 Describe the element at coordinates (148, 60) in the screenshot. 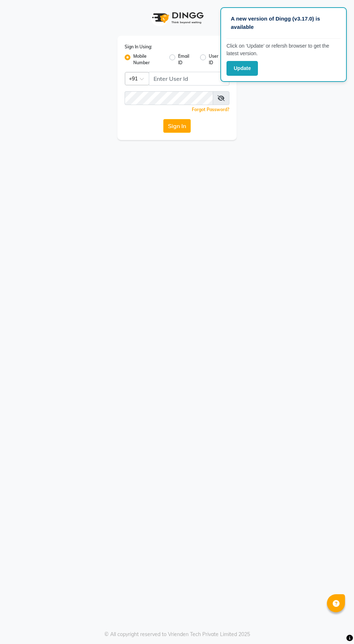

I see `label: Mobile Number` at that location.